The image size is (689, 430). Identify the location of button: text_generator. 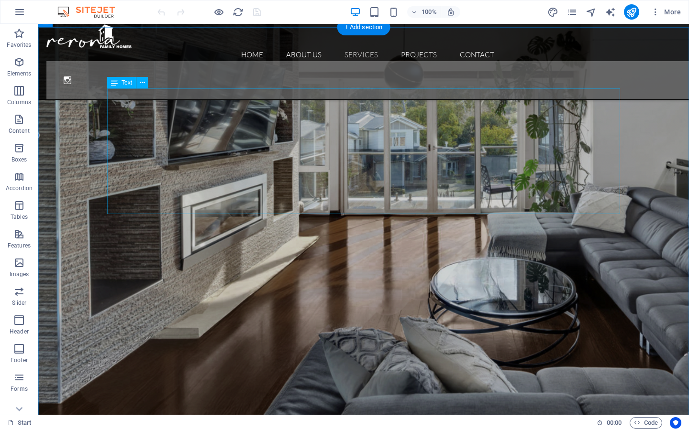
(610, 12).